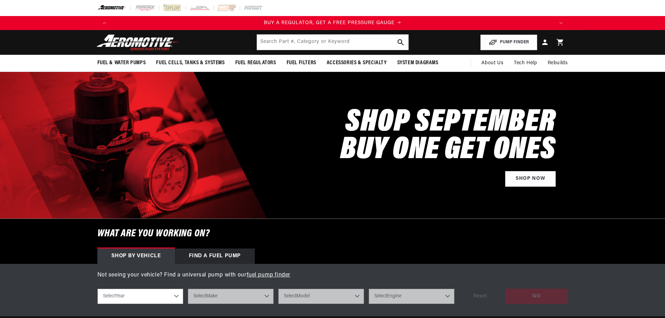  What do you see at coordinates (558, 63) in the screenshot?
I see `span: Rebuilds` at bounding box center [558, 63].